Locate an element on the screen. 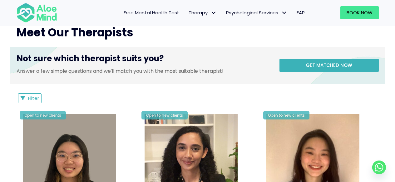 This screenshot has height=182, width=395. a: Free Mental Health Test is located at coordinates (151, 13).